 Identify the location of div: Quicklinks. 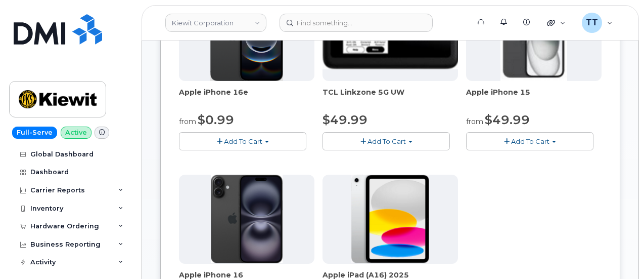
(556, 23).